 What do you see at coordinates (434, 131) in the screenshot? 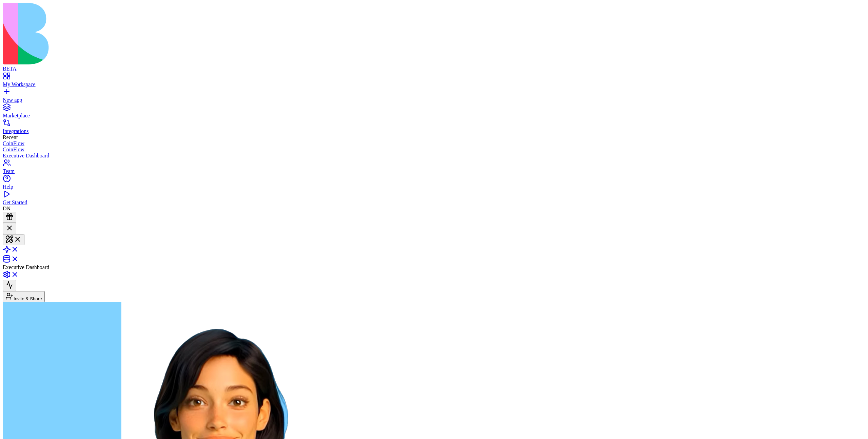
I see `div: Integrations` at bounding box center [434, 131].